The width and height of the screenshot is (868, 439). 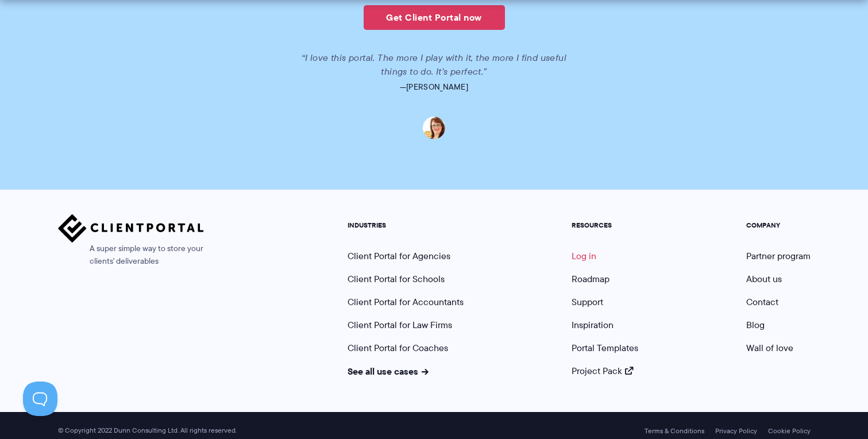 I want to click on a: Terms & Conditions, so click(x=674, y=431).